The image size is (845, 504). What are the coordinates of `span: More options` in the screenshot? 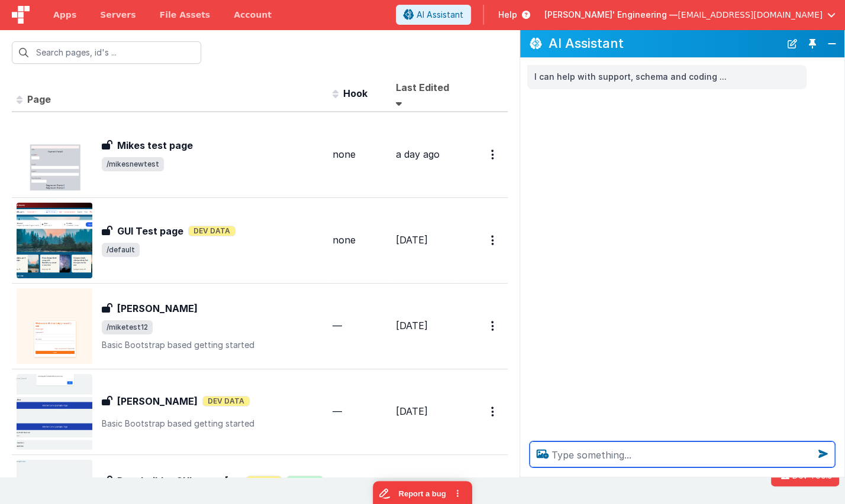 It's located at (85, 12).